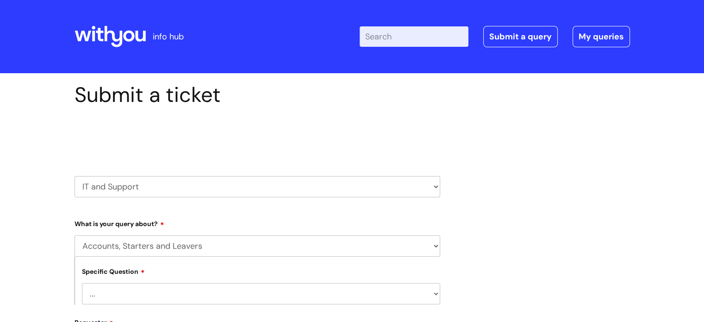 The image size is (704, 322). What do you see at coordinates (257, 137) in the screenshot?
I see `h2: Select issue type` at bounding box center [257, 137].